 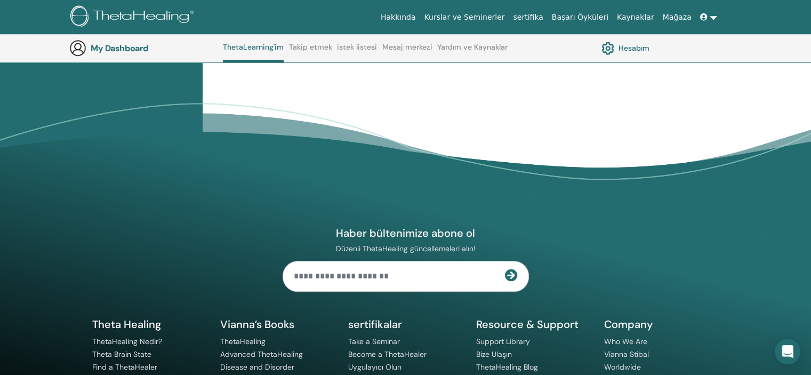 I want to click on a: Yardım ve Kaynaklar, so click(x=472, y=51).